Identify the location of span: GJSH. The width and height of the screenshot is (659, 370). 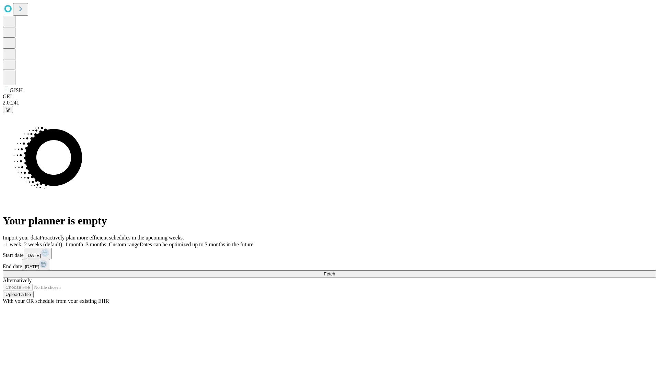
(16, 90).